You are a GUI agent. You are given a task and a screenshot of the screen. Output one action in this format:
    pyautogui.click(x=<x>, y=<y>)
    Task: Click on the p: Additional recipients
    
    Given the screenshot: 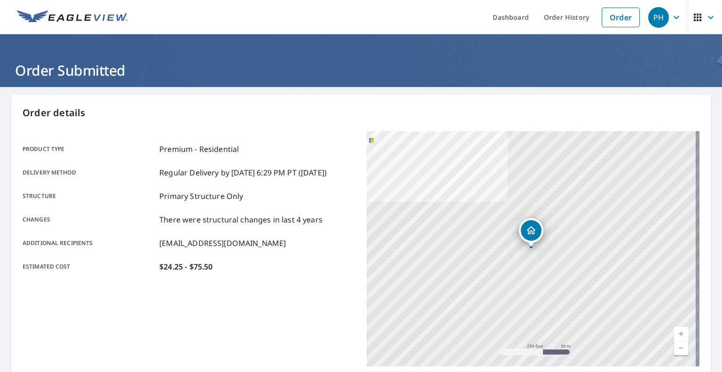 What is the action you would take?
    pyautogui.click(x=89, y=243)
    